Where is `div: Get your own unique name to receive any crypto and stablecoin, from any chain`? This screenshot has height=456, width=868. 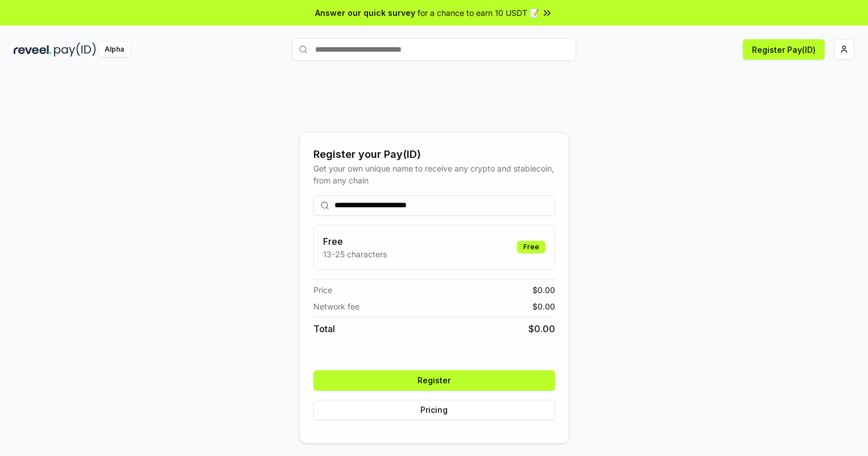
div: Get your own unique name to receive any crypto and stablecoin, from any chain is located at coordinates (434, 175).